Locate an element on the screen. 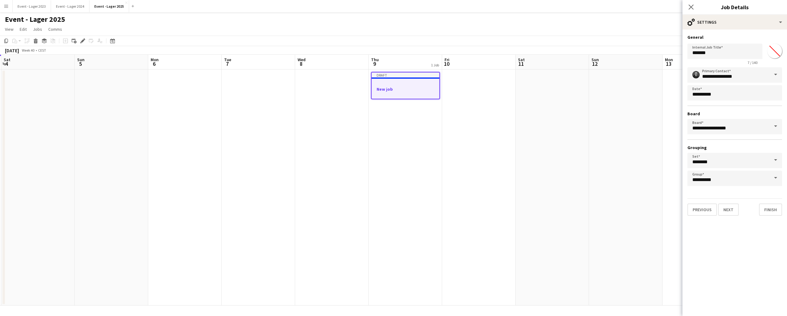 The image size is (787, 316). h1: Event - Lager 2025 is located at coordinates (35, 19).